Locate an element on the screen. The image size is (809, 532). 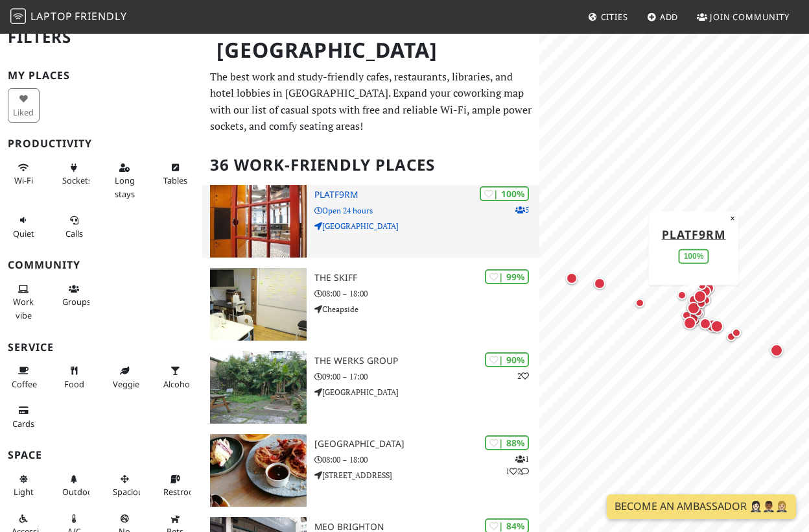
span: Video/audio calls is located at coordinates (74, 234).